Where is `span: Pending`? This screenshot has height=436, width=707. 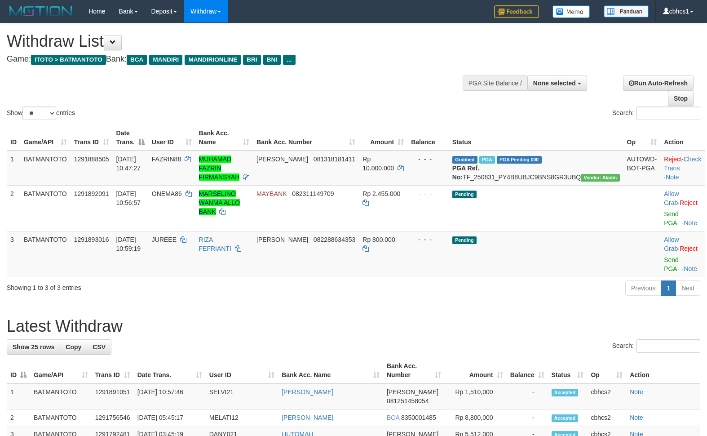
span: Pending is located at coordinates (464, 240).